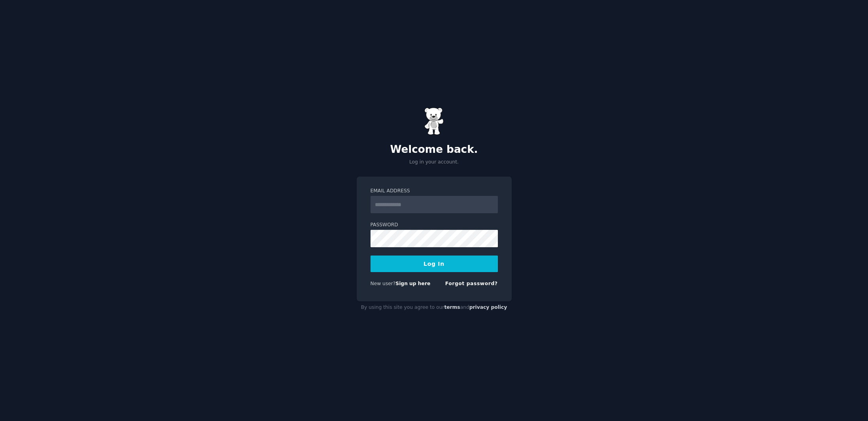 The height and width of the screenshot is (421, 868). I want to click on div: By using this site you agree to our and, so click(434, 308).